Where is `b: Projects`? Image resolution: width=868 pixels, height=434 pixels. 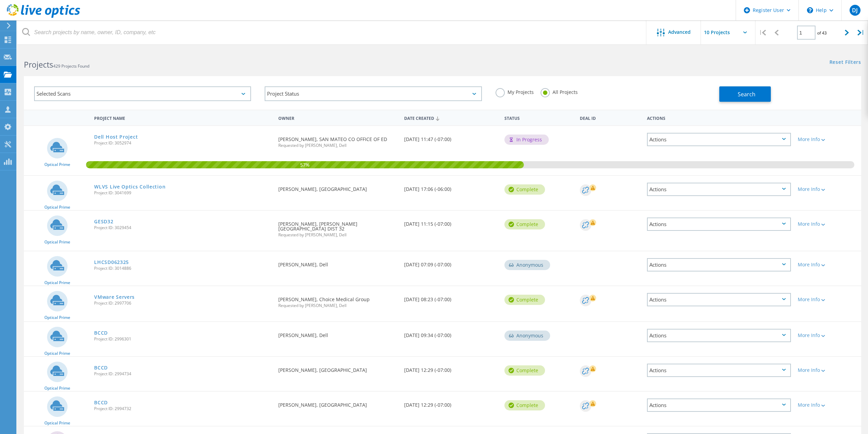
b: Projects is located at coordinates (39, 65).